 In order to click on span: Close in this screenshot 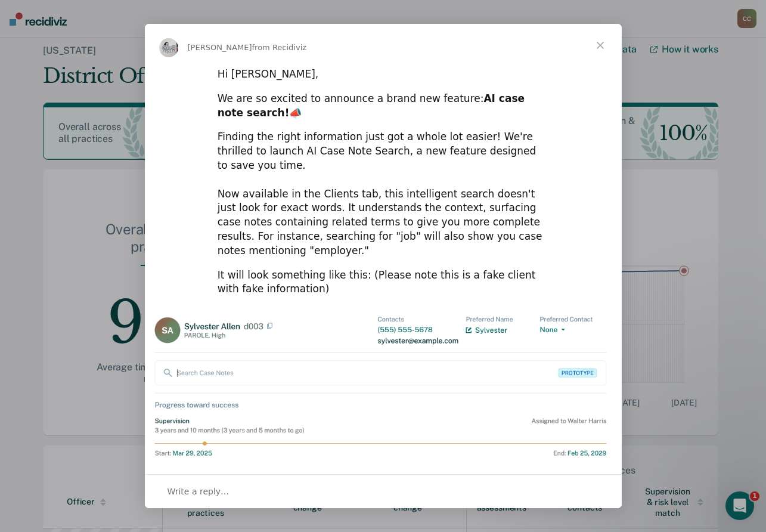, I will do `click(600, 45)`.